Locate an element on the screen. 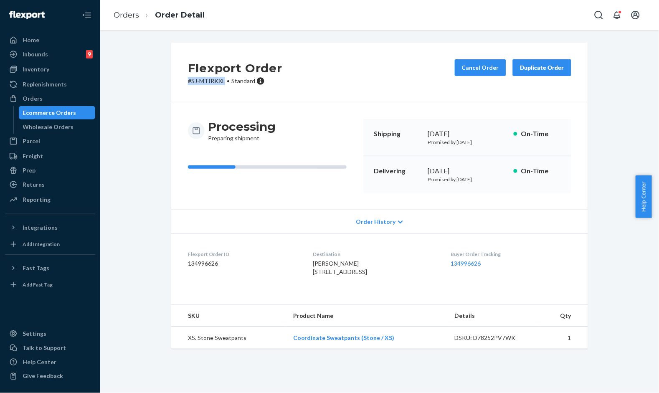  button: Fast Tags is located at coordinates (50, 268).